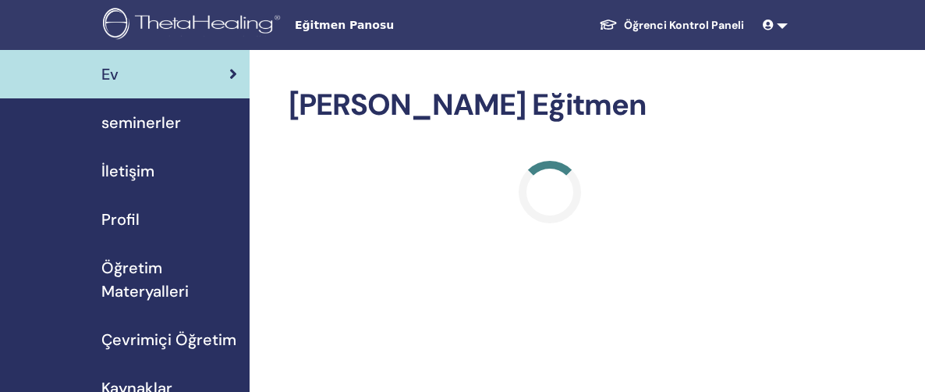  I want to click on span: Çevrimiçi Öğretim, so click(168, 339).